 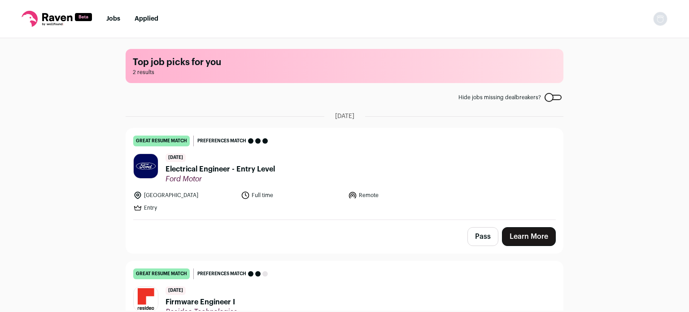 I want to click on button: Pass, so click(x=483, y=236).